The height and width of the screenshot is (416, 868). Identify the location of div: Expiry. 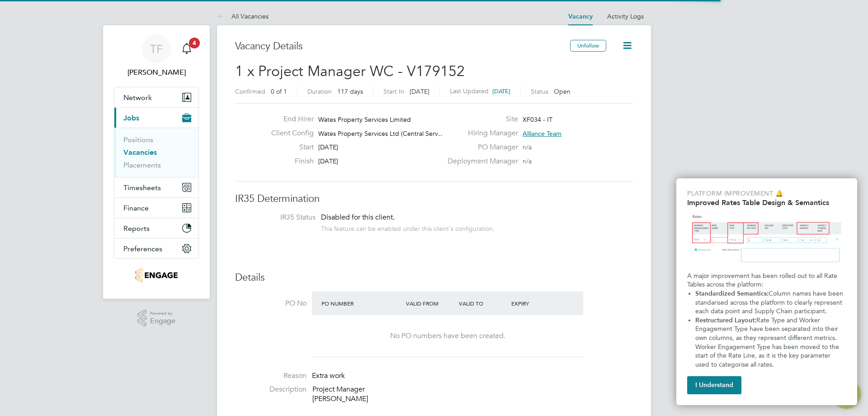
(535, 303).